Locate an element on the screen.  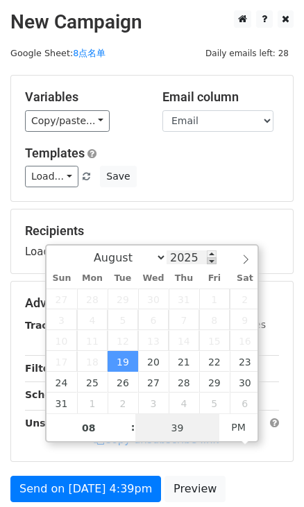
span: August 26, 2025 is located at coordinates (123, 382).